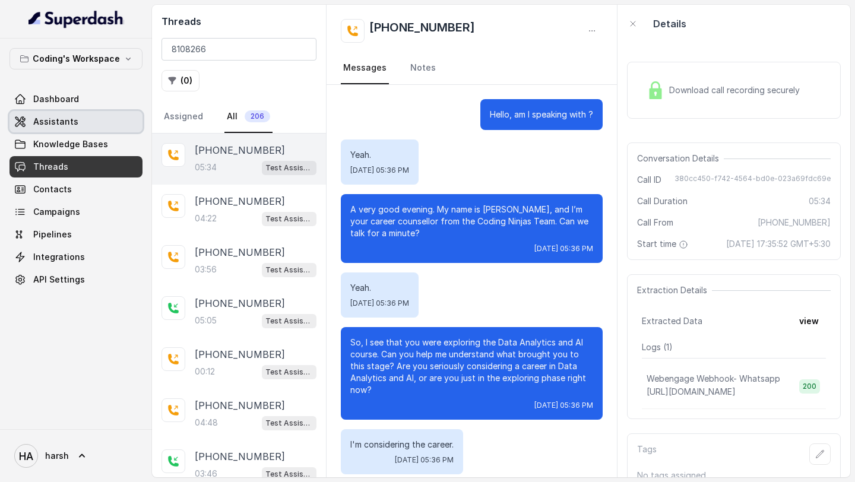 Image resolution: width=855 pixels, height=482 pixels. What do you see at coordinates (76, 59) in the screenshot?
I see `button: Coding's Workspace` at bounding box center [76, 59].